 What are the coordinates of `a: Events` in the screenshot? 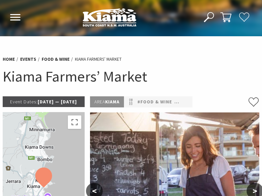 It's located at (28, 59).